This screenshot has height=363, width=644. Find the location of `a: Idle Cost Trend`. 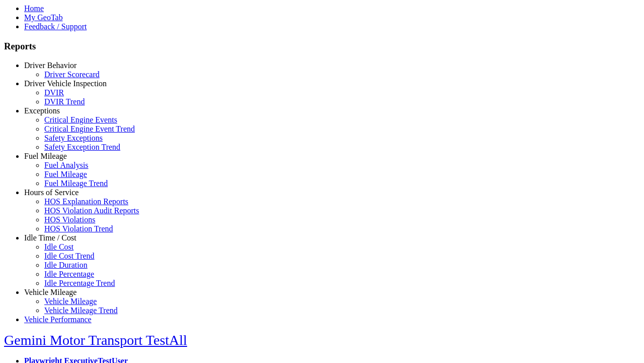

a: Idle Cost Trend is located at coordinates (69, 256).